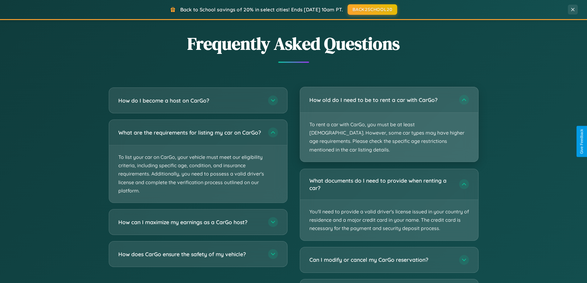  Describe the element at coordinates (389, 220) in the screenshot. I see `p: You'll need to provide a valid driver's license issued in your country of residence and a major c...` at that location.